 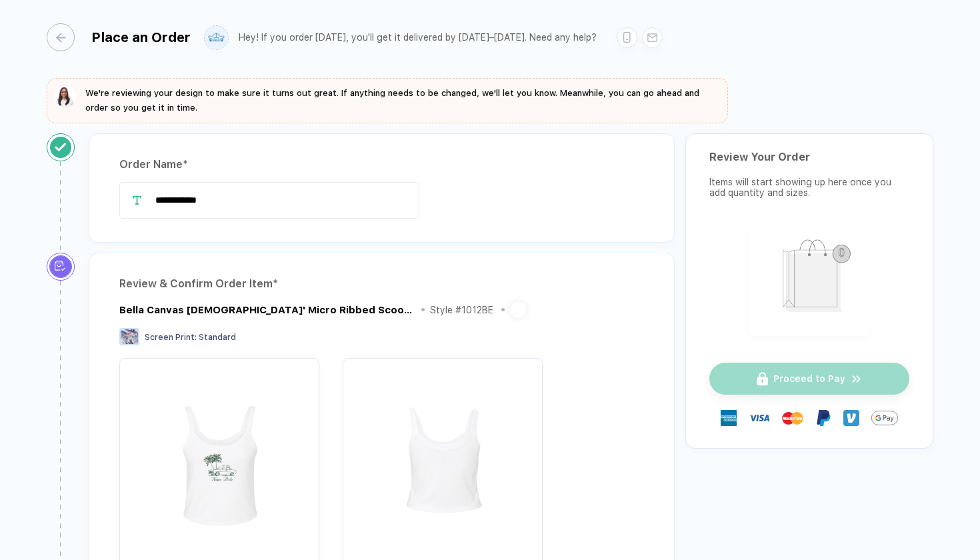 What do you see at coordinates (387, 101) in the screenshot?
I see `button: We're reviewing your design to make sure it turns out great. If anything needs to be changed, we'...` at bounding box center [387, 101].